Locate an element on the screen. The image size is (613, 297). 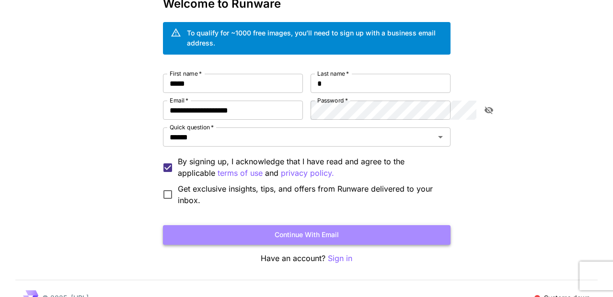
button: Sign in is located at coordinates (340, 258).